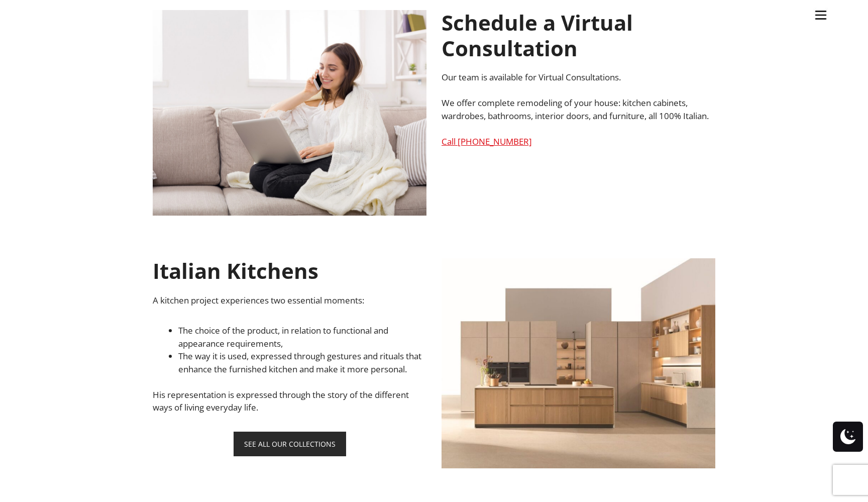  Describe the element at coordinates (290, 112) in the screenshot. I see `img: Schedule a Virtual Kitchen Design Consultation` at that location.